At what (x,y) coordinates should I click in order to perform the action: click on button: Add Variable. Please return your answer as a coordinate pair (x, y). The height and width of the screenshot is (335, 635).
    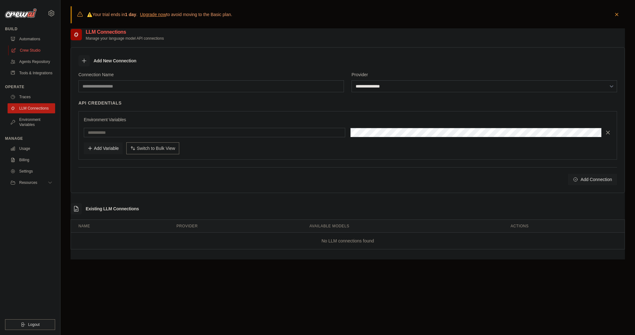
    Looking at the image, I should click on (103, 148).